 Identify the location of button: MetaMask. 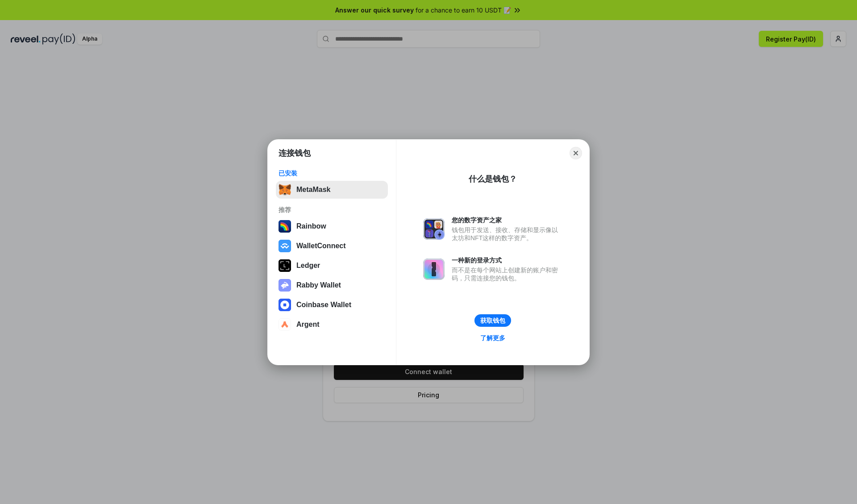
(332, 189).